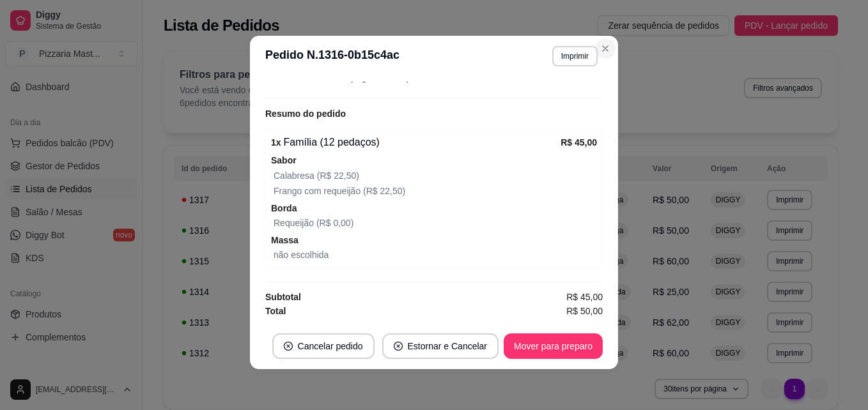  Describe the element at coordinates (415, 142) in the screenshot. I see `div: Família (12 pedaços)` at that location.